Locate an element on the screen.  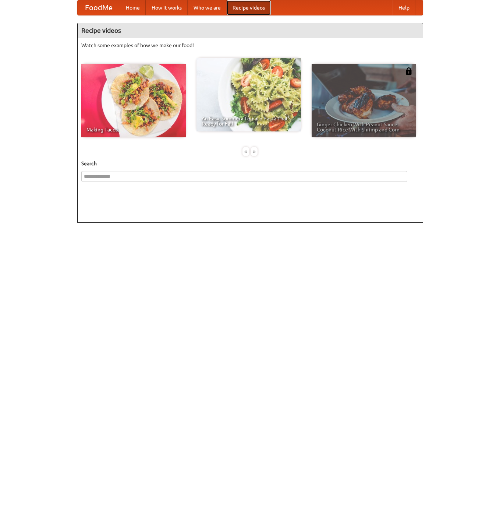
p: Watch some examples of how we make our food! is located at coordinates (250, 45).